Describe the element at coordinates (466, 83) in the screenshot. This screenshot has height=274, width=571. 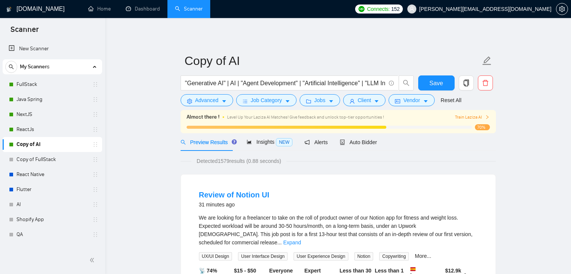
I see `button: copy` at that location.